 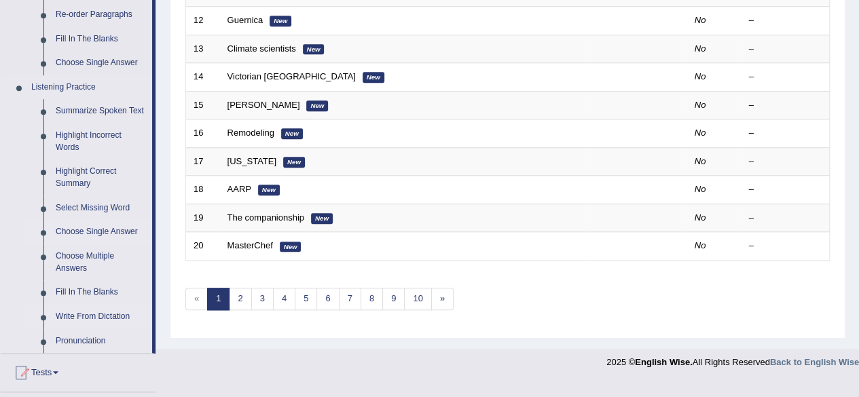 I want to click on a: Select Missing Word, so click(x=101, y=209).